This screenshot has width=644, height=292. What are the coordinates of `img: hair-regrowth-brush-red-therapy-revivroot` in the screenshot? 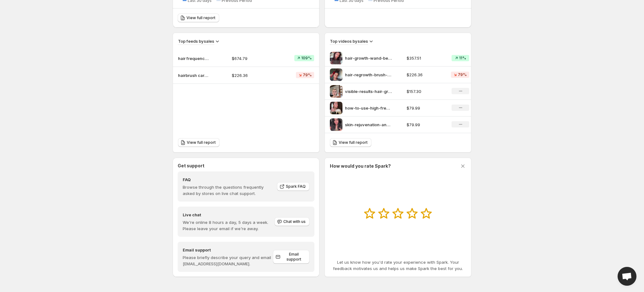 It's located at (336, 75).